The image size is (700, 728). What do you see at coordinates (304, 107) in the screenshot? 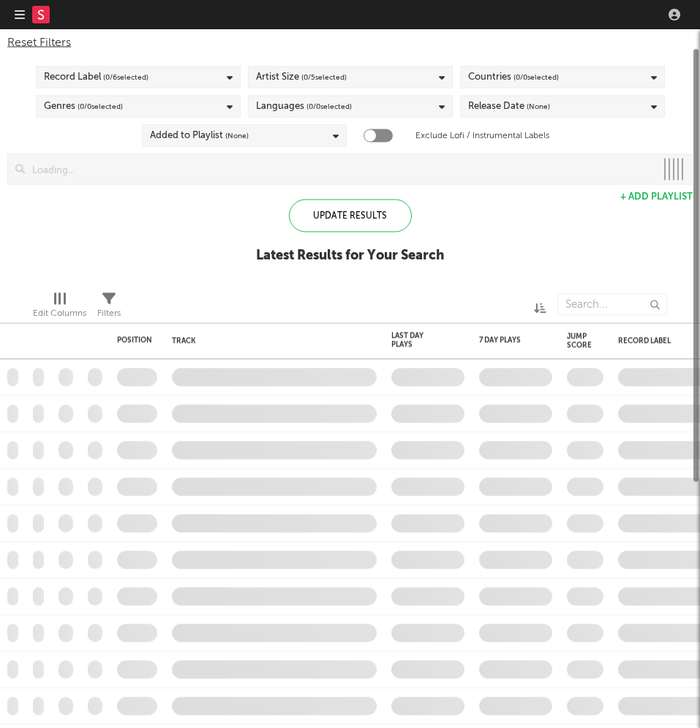
I see `div: Languages` at bounding box center [304, 107].